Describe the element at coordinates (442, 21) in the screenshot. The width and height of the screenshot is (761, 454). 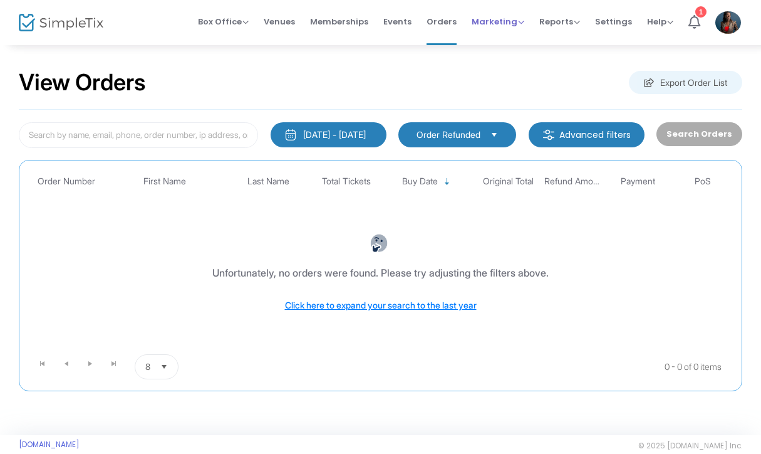
I see `span: Orders` at that location.